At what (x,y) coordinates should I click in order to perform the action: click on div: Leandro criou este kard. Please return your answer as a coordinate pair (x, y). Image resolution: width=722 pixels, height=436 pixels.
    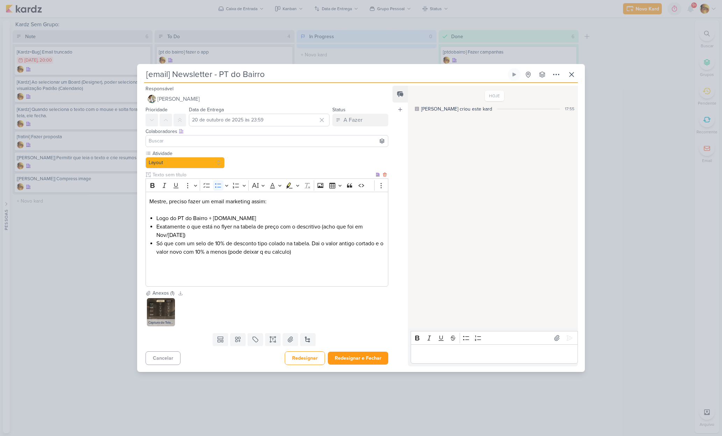
    Looking at the image, I should click on (456, 109).